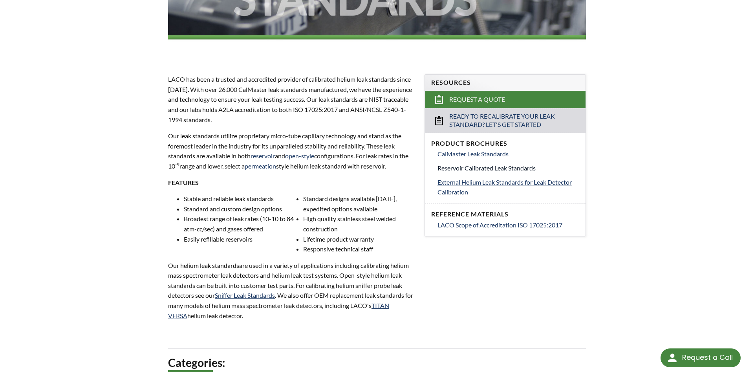  I want to click on a: CalMaster Leak Standards, so click(508, 154).